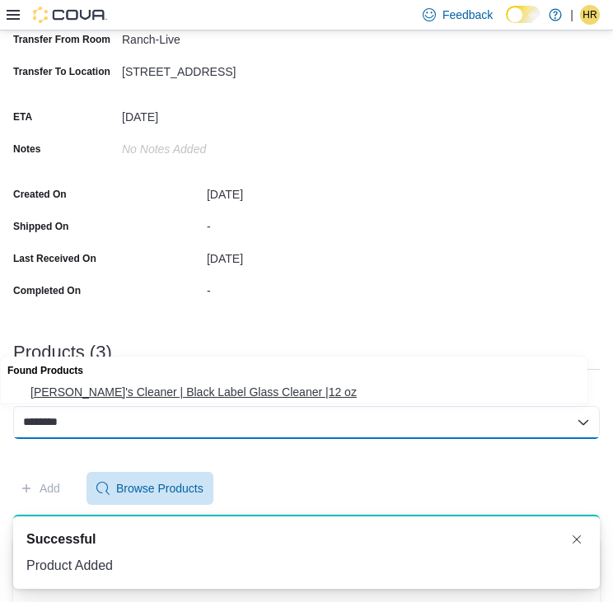 This screenshot has height=602, width=613. I want to click on button: Browse Products, so click(150, 488).